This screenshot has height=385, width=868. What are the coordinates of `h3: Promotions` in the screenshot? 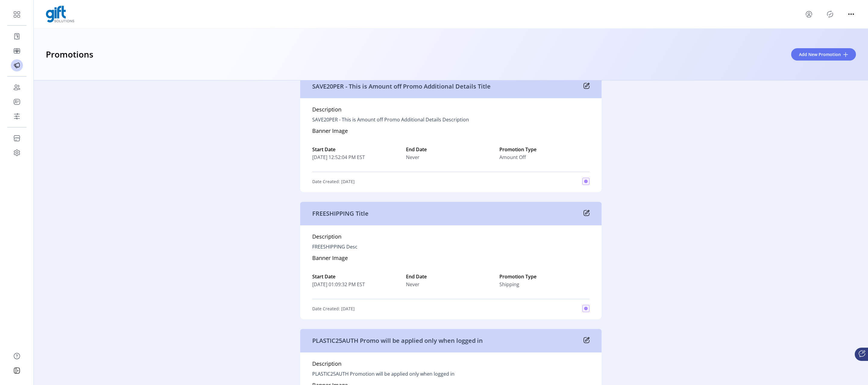 It's located at (70, 54).